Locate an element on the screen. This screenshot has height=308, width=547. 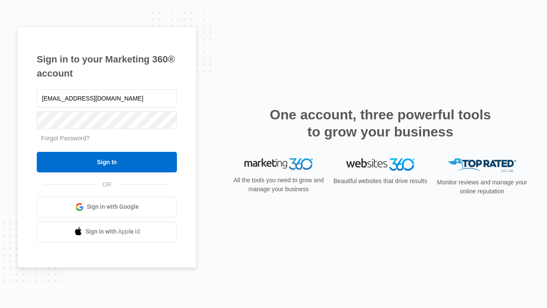
span: OR is located at coordinates (107, 184).